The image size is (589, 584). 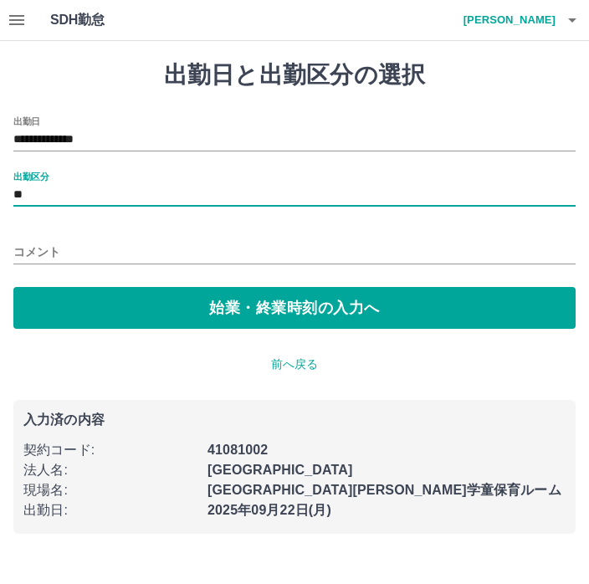 What do you see at coordinates (294, 364) in the screenshot?
I see `p: 前へ戻る` at bounding box center [294, 364].